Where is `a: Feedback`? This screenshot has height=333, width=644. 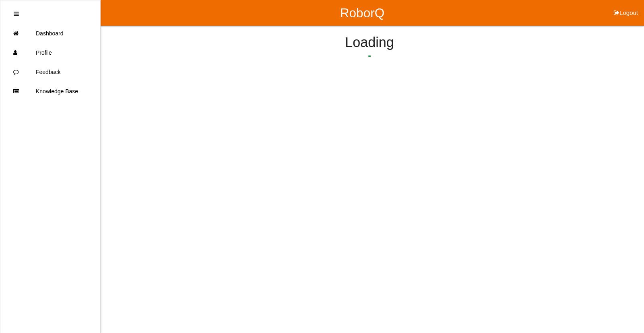
a: Feedback is located at coordinates (50, 72).